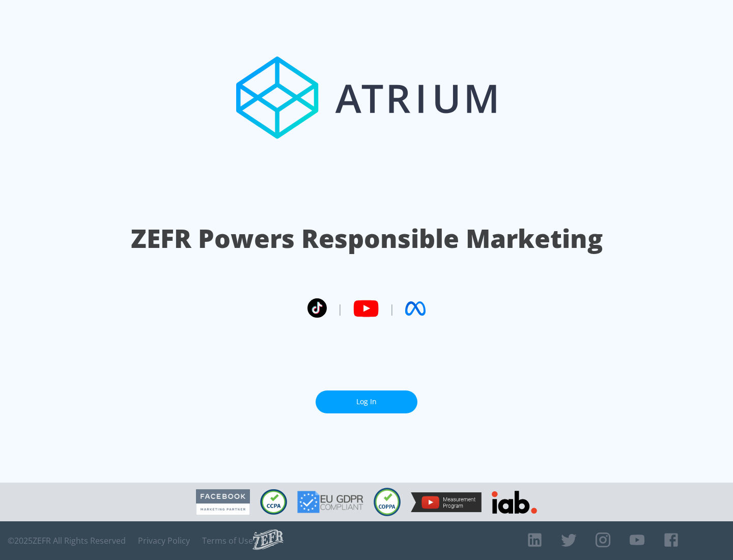  I want to click on span: © 2025 ZEFR All Rights Reserved, so click(67, 540).